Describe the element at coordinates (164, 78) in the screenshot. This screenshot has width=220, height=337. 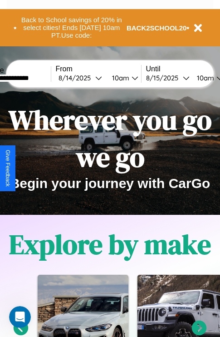
I see `div: 8 / 15 / 2025` at that location.